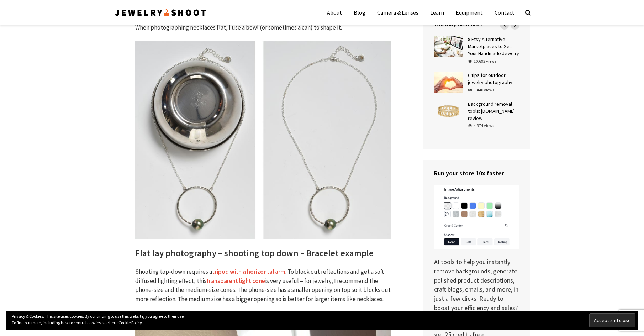 The width and height of the screenshot is (644, 336). Describe the element at coordinates (482, 61) in the screenshot. I see `div: 10,693 views` at that location.